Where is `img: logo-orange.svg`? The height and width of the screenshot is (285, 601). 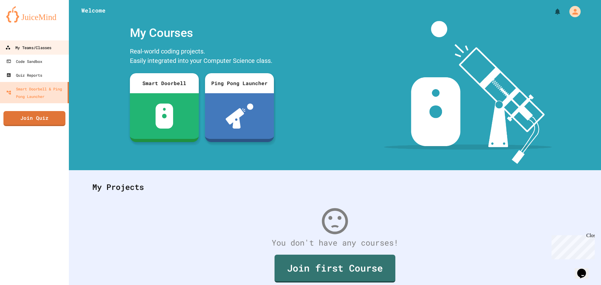 img: logo-orange.svg is located at coordinates (34, 14).